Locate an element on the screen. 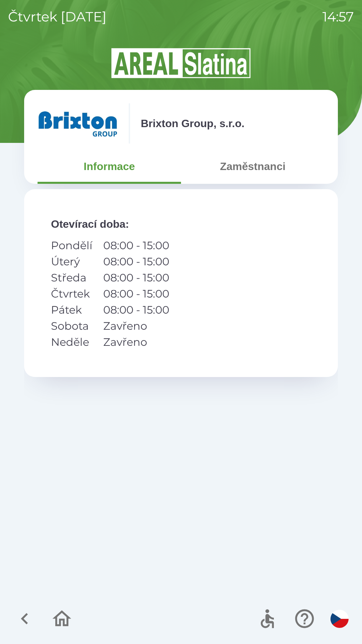 The image size is (362, 644). p: Sobota is located at coordinates (72, 326).